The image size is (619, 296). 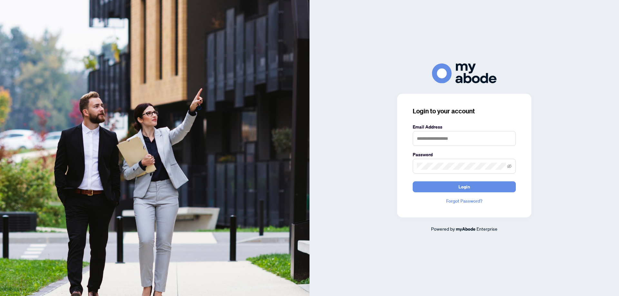 I want to click on a: myAbode, so click(x=465, y=229).